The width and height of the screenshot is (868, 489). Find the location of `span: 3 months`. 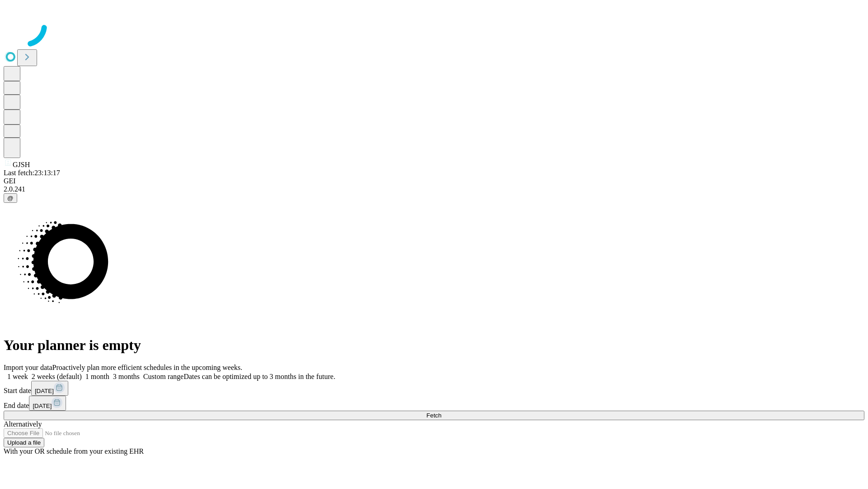

span: 3 months is located at coordinates (126, 376).